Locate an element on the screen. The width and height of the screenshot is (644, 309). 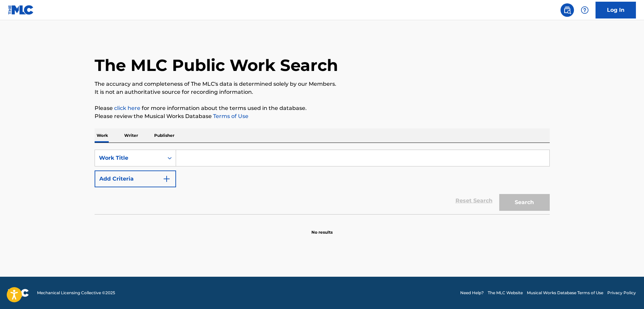
div: Work Title is located at coordinates (130, 158).